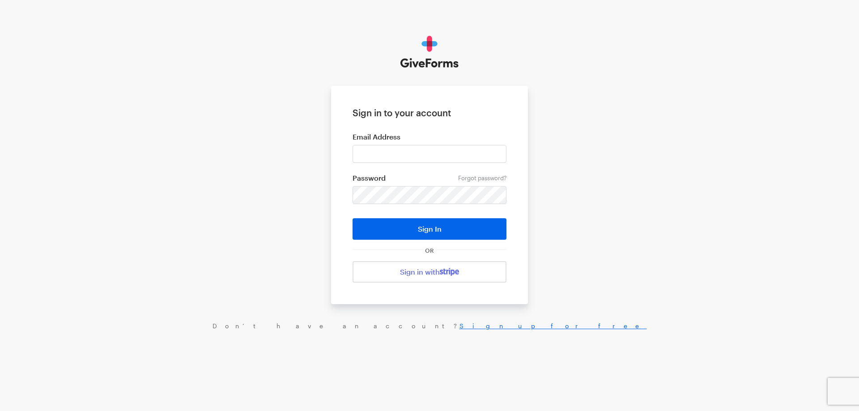 Image resolution: width=859 pixels, height=411 pixels. Describe the element at coordinates (429, 229) in the screenshot. I see `button: Sign In` at that location.